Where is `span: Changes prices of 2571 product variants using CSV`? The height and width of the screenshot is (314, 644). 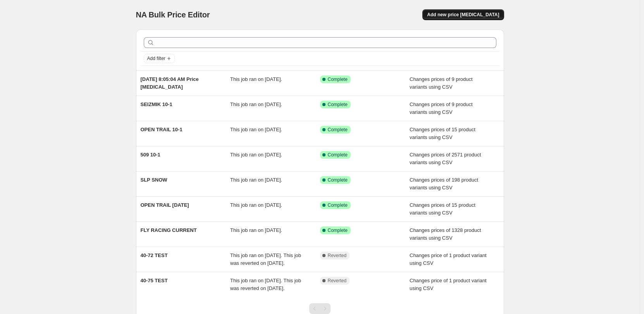 span: Changes prices of 2571 product variants using CSV is located at coordinates (446, 158).